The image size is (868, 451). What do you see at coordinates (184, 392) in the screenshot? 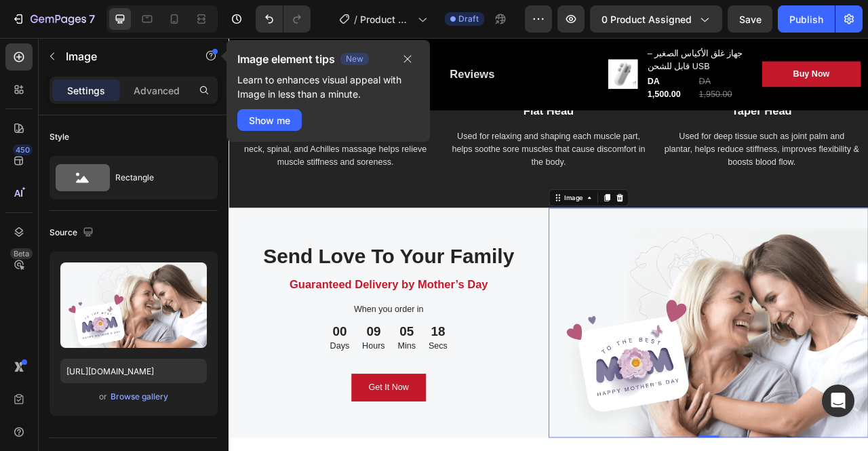
I see `p: Hours` at bounding box center [184, 392].